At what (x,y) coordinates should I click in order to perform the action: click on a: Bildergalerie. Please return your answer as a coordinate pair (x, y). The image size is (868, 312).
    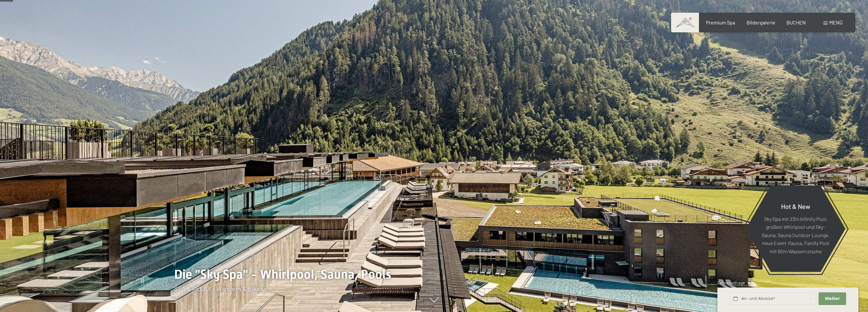
    Looking at the image, I should click on (761, 23).